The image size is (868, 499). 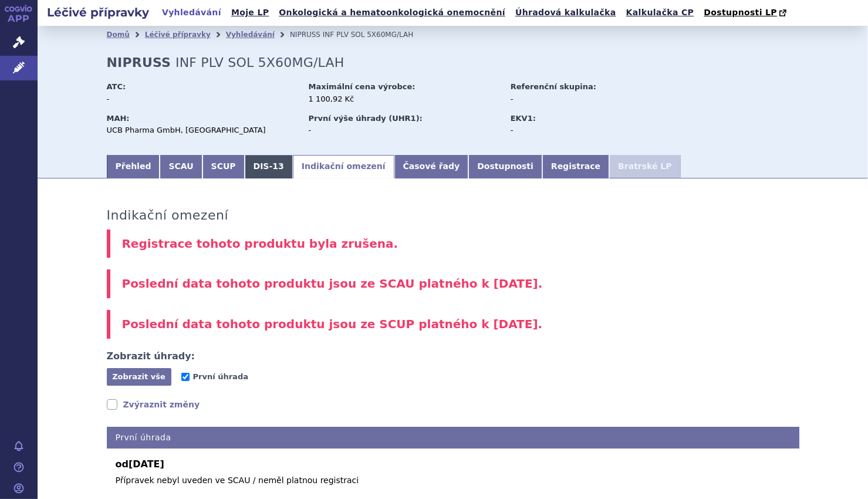 I want to click on a: Dostupnosti, so click(x=505, y=166).